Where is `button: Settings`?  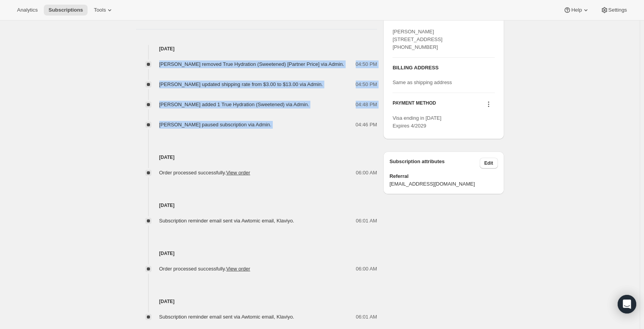
button: Settings is located at coordinates (614, 10).